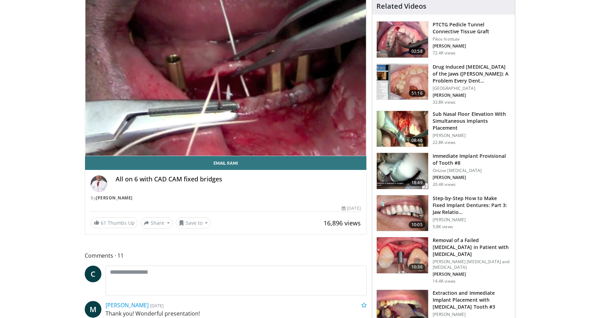  What do you see at coordinates (114, 223) in the screenshot?
I see `a: 61 Thumbs Up` at bounding box center [114, 223].